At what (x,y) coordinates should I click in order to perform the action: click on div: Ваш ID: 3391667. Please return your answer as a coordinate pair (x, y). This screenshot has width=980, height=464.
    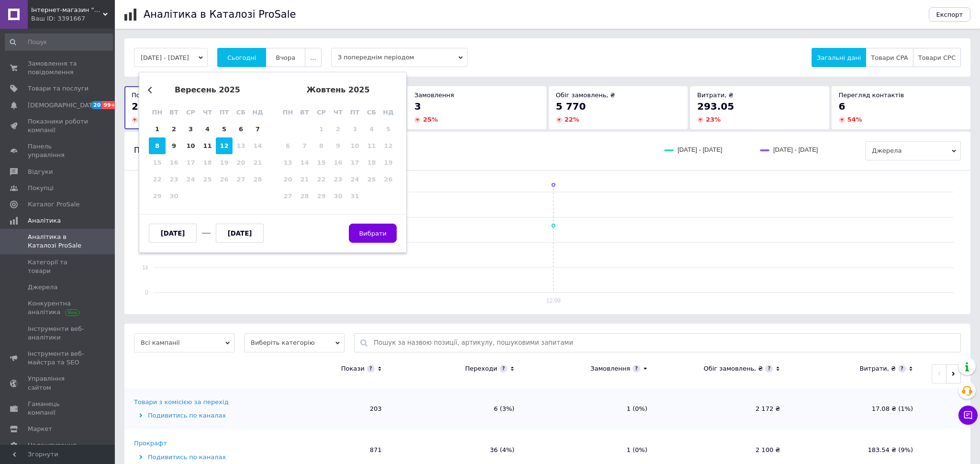
    Looking at the image, I should click on (73, 19).